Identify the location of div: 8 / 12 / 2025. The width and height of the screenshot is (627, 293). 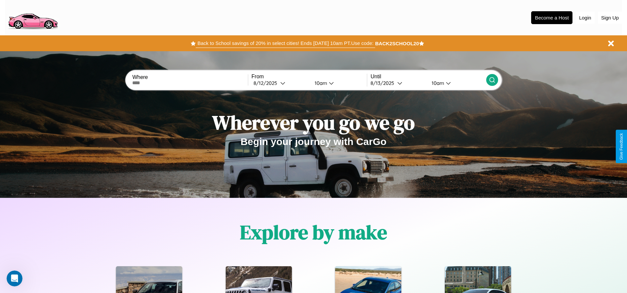
(267, 83).